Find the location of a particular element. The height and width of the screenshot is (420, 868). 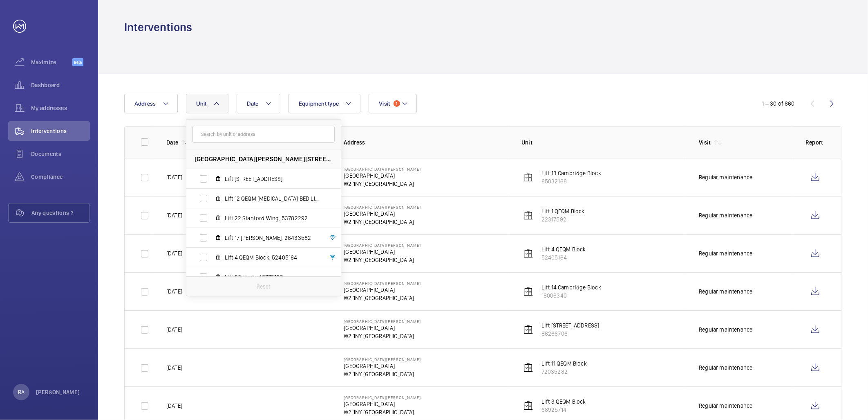

p: Visit is located at coordinates (705, 143).